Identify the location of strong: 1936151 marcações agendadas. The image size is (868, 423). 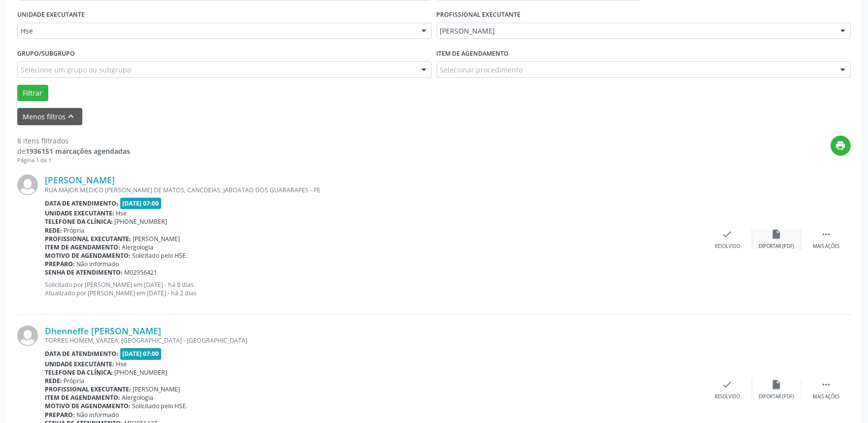
(78, 151).